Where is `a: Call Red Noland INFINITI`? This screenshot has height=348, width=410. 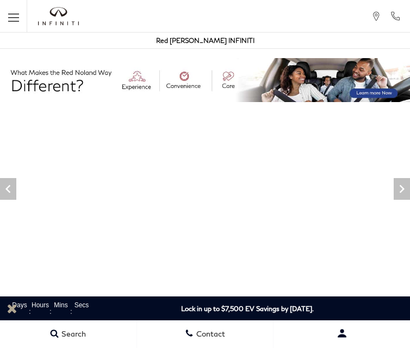
a: Call Red Noland INFINITI is located at coordinates (395, 16).